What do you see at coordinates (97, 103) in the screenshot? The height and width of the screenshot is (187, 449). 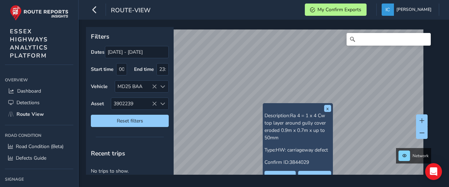 I see `label: Asset` at bounding box center [97, 103].